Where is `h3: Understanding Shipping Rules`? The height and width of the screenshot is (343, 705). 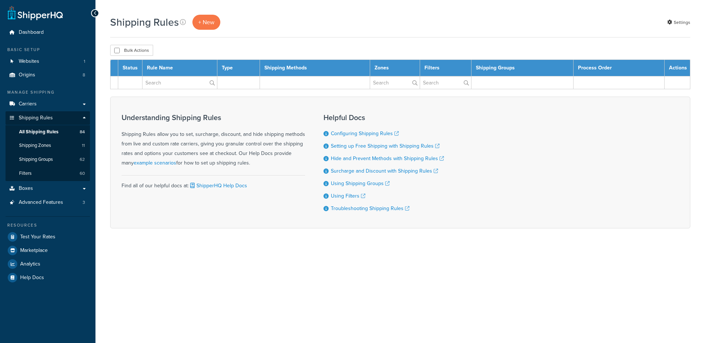
h3: Understanding Shipping Rules is located at coordinates (213, 118).